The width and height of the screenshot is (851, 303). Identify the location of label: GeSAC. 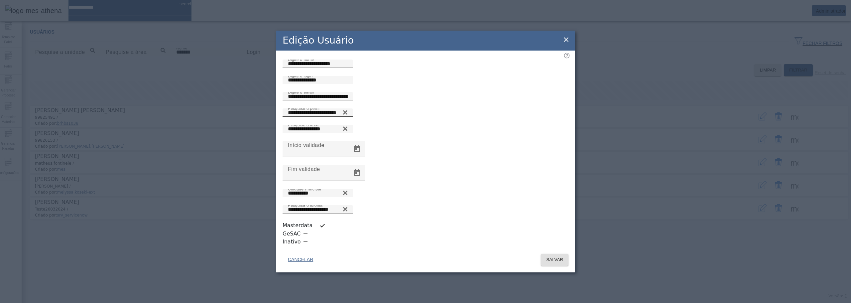
(292, 234).